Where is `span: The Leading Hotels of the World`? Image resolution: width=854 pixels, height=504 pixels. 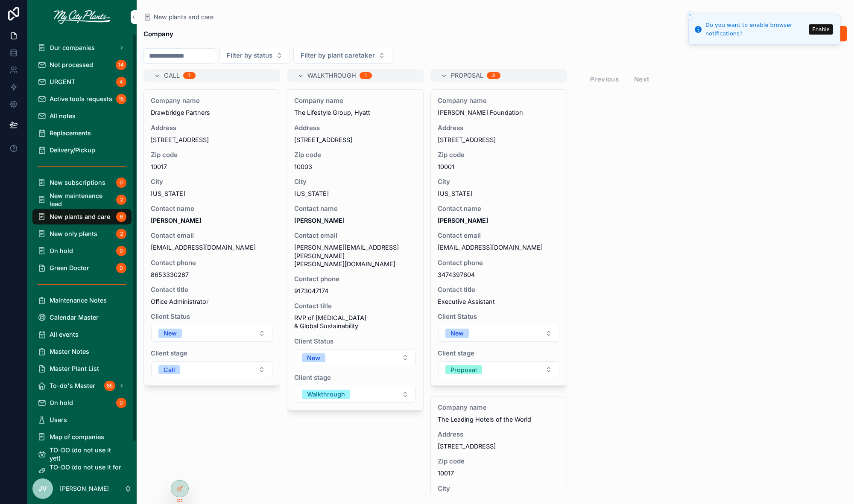
span: The Leading Hotels of the World is located at coordinates (499, 419).